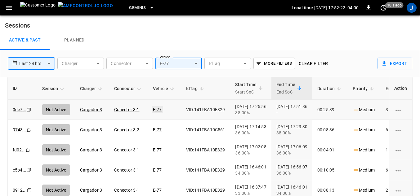 Image resolution: width=420 pixels, height=196 pixels. Describe the element at coordinates (141, 8) in the screenshot. I see `button: Geminis` at that location.